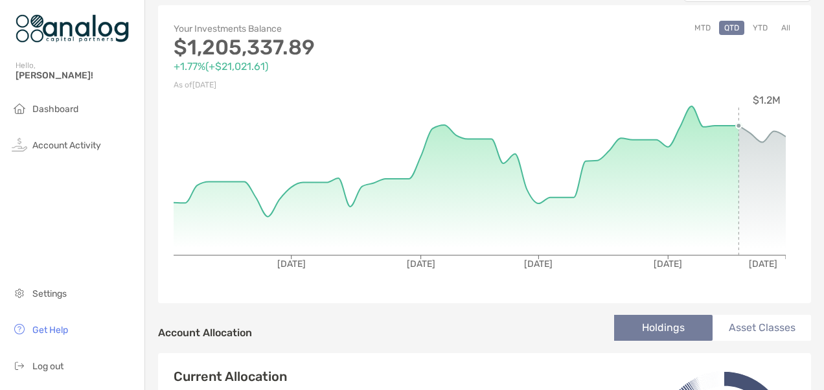 This screenshot has width=824, height=390. Describe the element at coordinates (19, 293) in the screenshot. I see `img: settings icon` at that location.